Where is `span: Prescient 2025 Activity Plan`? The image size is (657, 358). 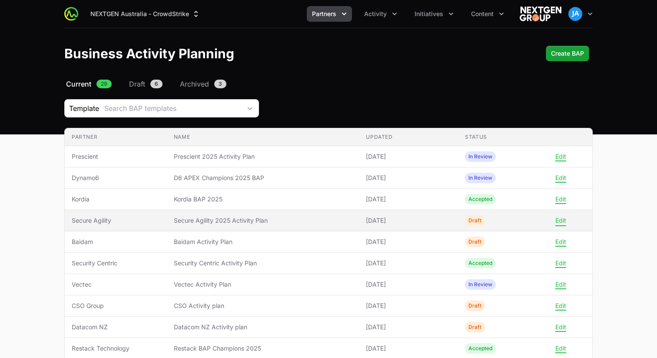 span: Prescient 2025 Activity Plan is located at coordinates (263, 156).